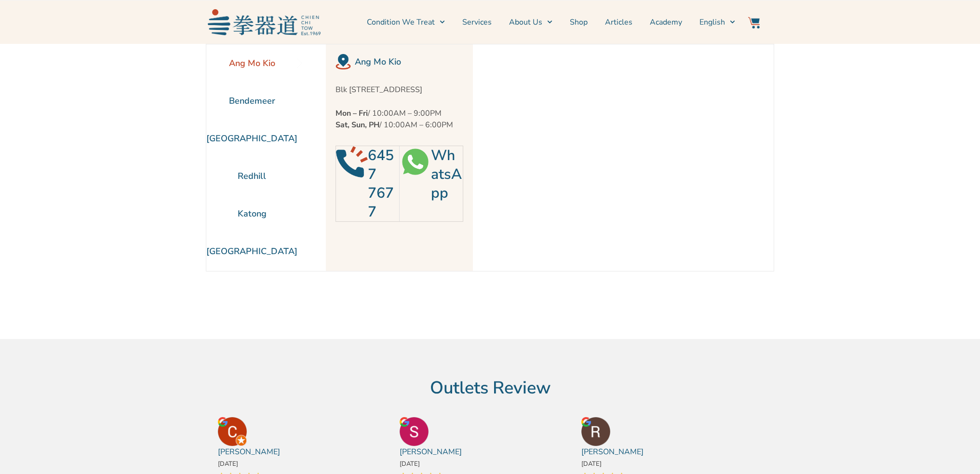 Image resolution: width=980 pixels, height=474 pixels. What do you see at coordinates (351, 114) in the screenshot?
I see `strong: Mon – Fri` at bounding box center [351, 114].